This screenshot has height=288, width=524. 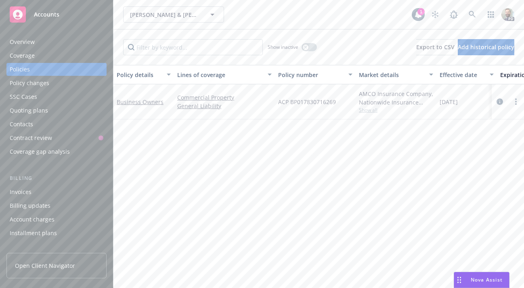 I want to click on a: circleInformation, so click(x=499, y=102).